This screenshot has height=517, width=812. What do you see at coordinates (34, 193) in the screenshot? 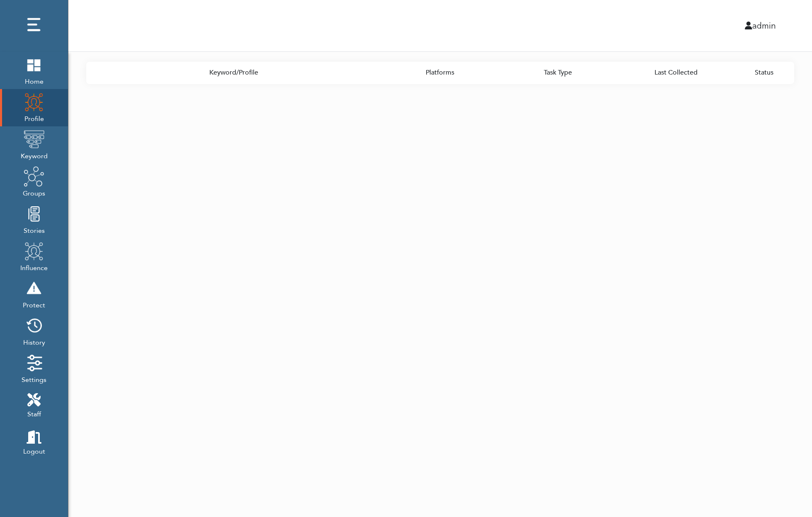
I see `span: Groups` at bounding box center [34, 193].